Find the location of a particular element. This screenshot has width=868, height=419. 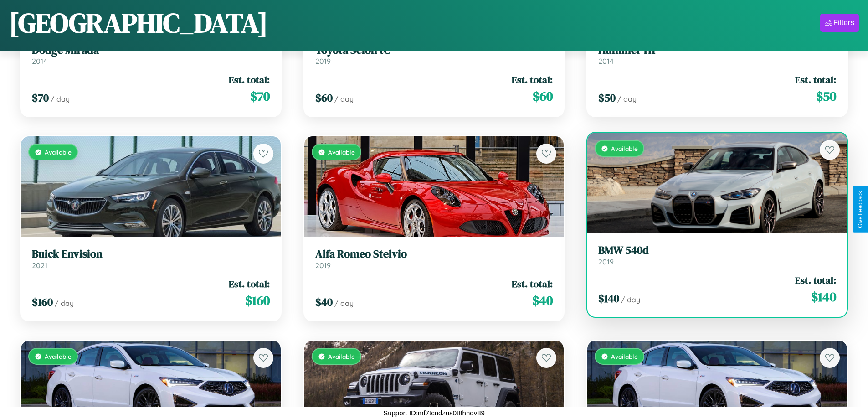

a: Hummer H12014 is located at coordinates (717, 55).